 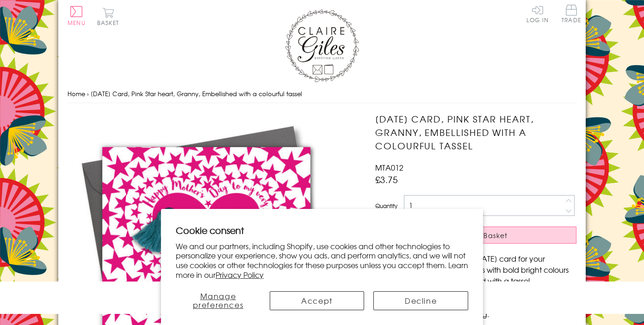 What do you see at coordinates (571, 15) in the screenshot?
I see `a: Trade` at bounding box center [571, 15].